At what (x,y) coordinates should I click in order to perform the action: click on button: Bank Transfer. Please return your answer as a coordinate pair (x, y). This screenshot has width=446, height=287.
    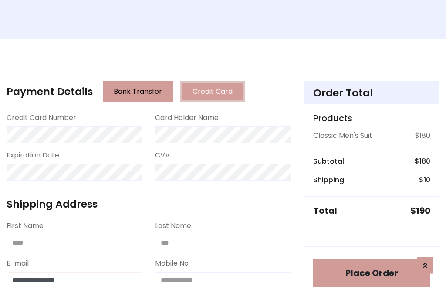
    Looking at the image, I should click on (138, 92).